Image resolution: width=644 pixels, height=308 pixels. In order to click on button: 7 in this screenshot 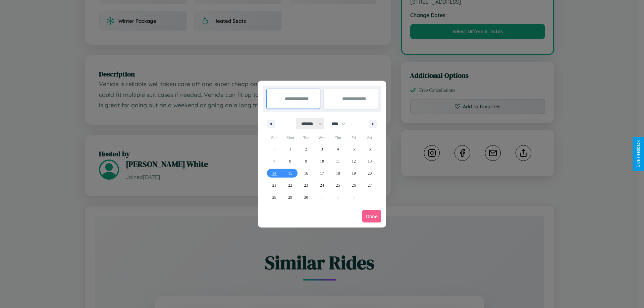, I will do `click(274, 161)`.